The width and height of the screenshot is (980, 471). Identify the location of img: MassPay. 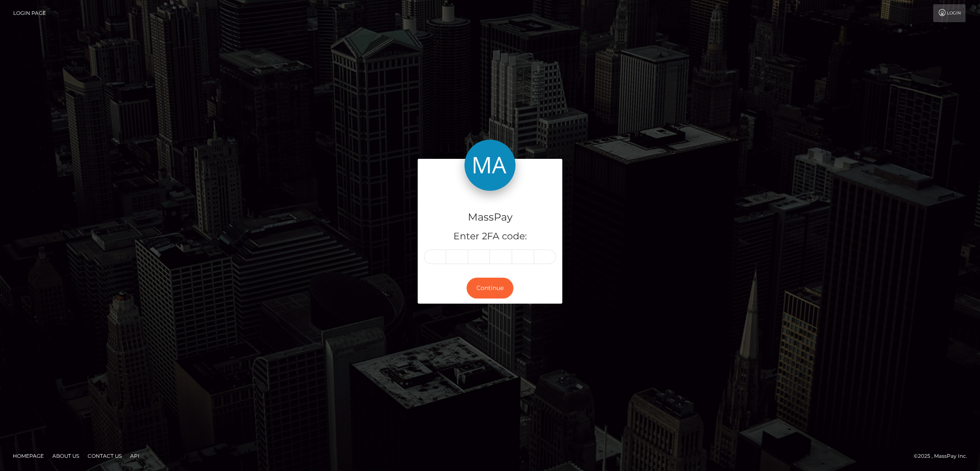
(490, 165).